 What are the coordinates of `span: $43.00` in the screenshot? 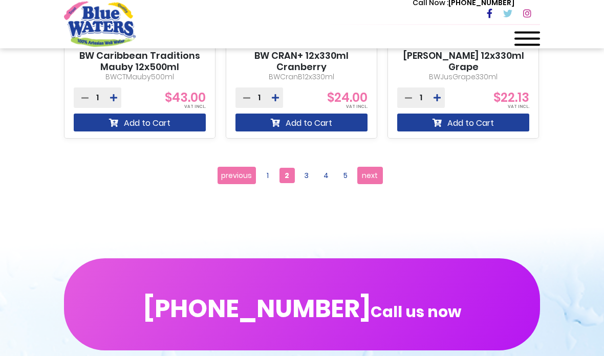 It's located at (185, 98).